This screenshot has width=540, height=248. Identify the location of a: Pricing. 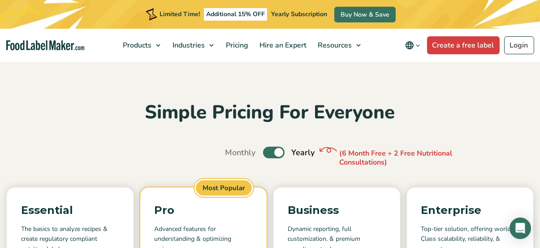
(236, 45).